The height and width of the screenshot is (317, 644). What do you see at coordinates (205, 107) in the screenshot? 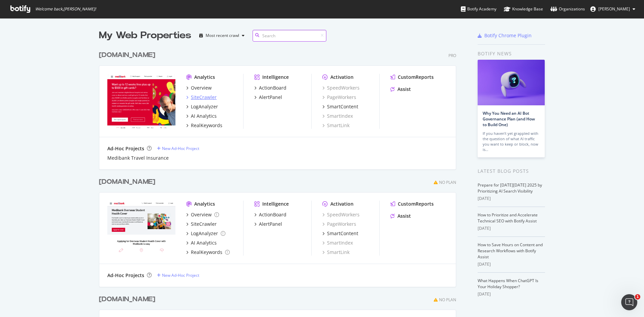
I see `div: LogAnalyzer` at bounding box center [205, 107].